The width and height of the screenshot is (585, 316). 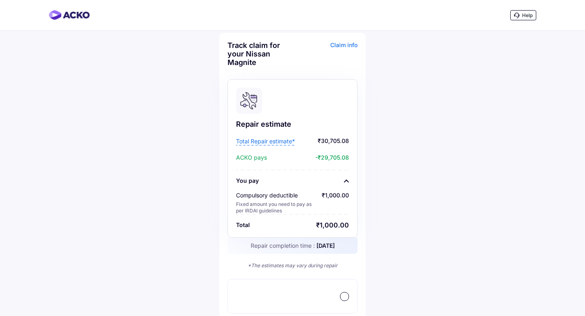 I want to click on span: ACKO pays, so click(x=252, y=158).